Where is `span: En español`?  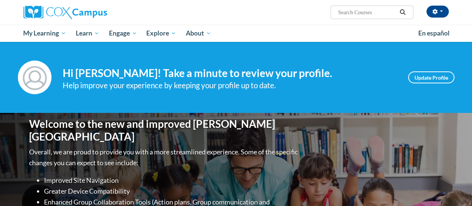 span: En español is located at coordinates (434, 33).